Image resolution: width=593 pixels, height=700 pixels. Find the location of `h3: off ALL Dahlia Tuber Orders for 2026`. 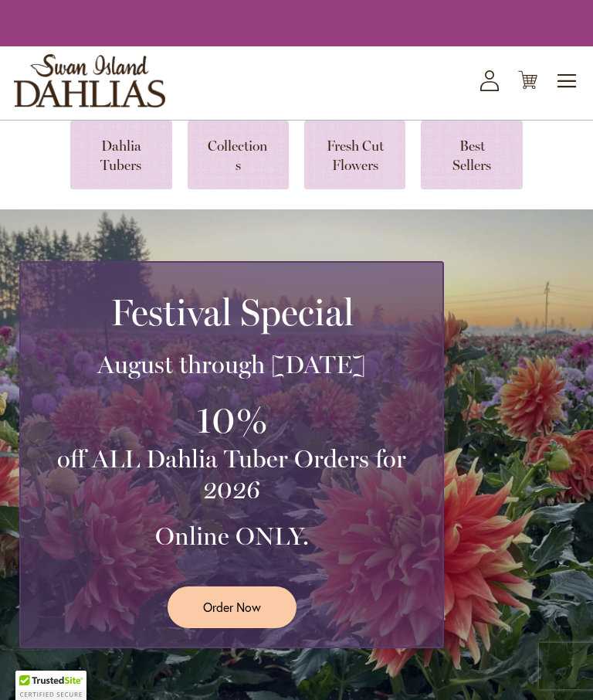

h3: off ALL Dahlia Tuber Orders for 2026 is located at coordinates (232, 474).